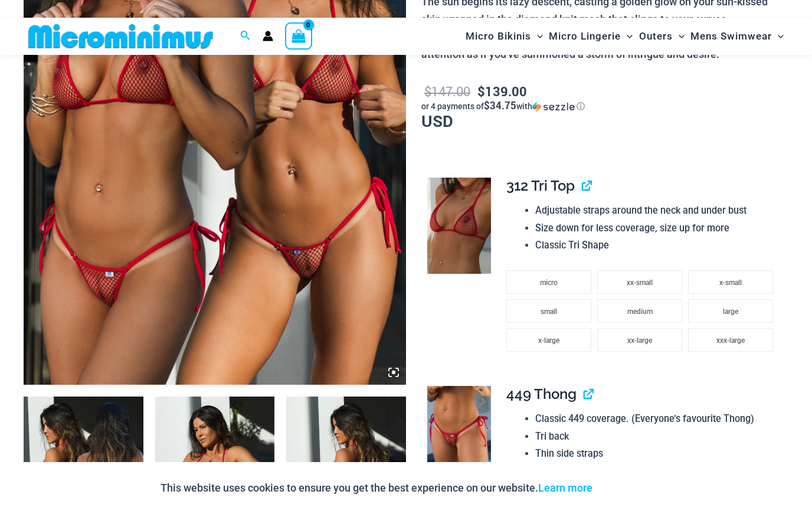 The image size is (812, 514). Describe the element at coordinates (639, 311) in the screenshot. I see `li: medium` at that location.